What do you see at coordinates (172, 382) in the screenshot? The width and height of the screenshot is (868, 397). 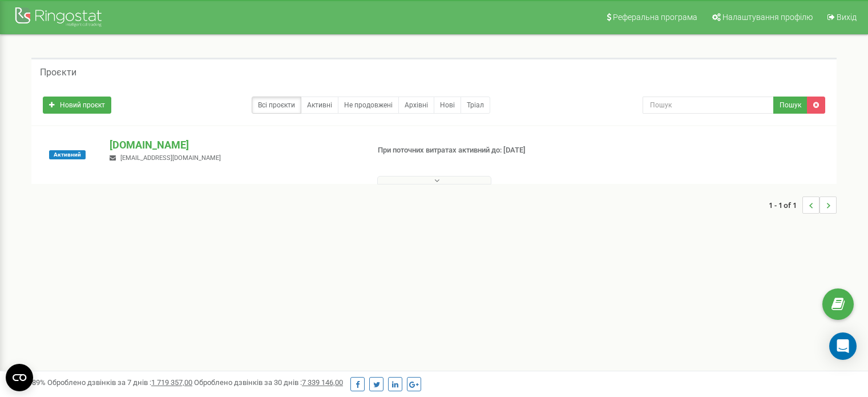 I see `u: 1 719 357,00` at bounding box center [172, 382].